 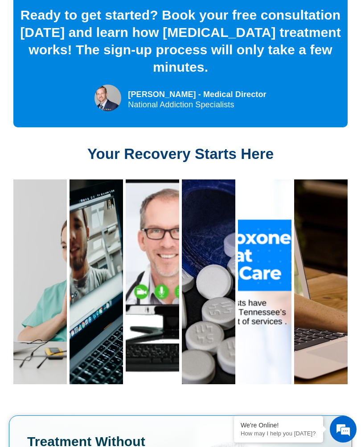 What do you see at coordinates (87, 259) in the screenshot?
I see `textarea: Type your message and hit 'Enter'` at bounding box center [87, 259].